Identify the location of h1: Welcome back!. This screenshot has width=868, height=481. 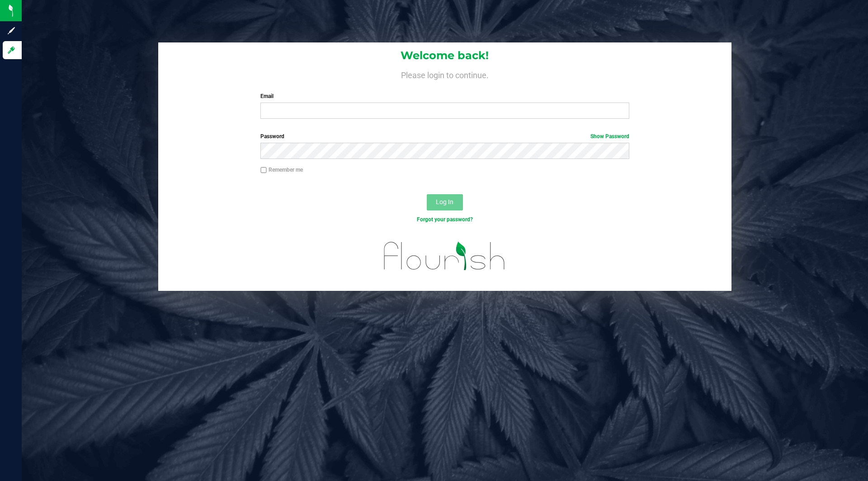
(445, 56).